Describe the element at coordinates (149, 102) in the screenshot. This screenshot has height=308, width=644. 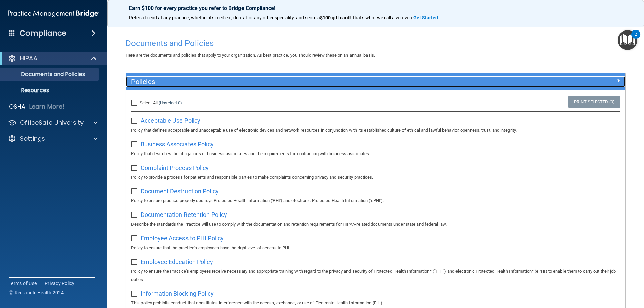
I see `span: Select All` at that location.